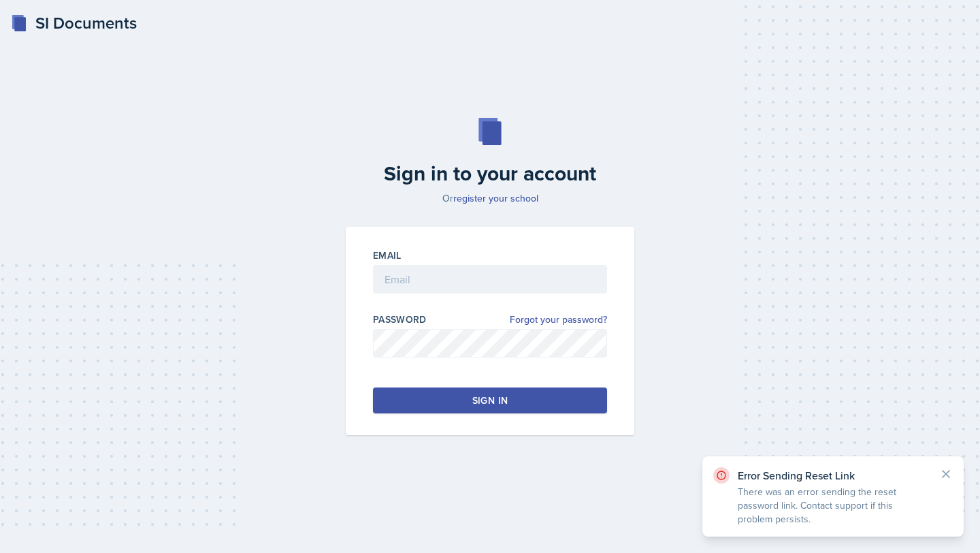 The image size is (980, 553). I want to click on input: Email, so click(490, 279).